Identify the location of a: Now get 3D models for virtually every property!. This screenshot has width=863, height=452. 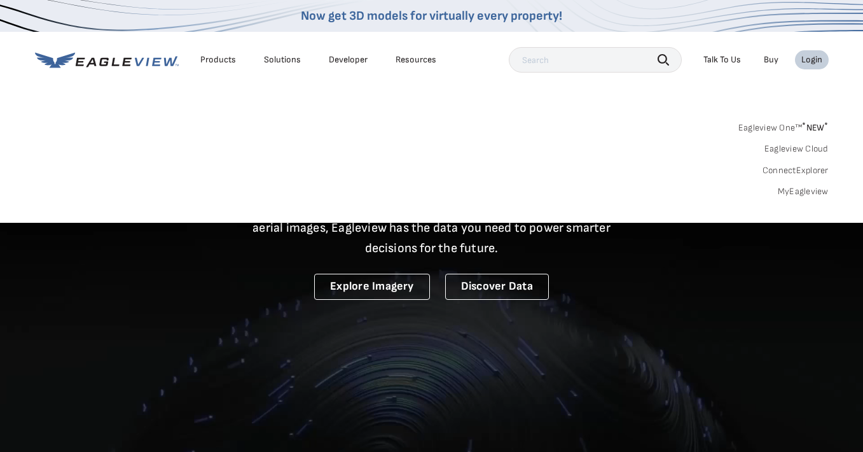
(431, 16).